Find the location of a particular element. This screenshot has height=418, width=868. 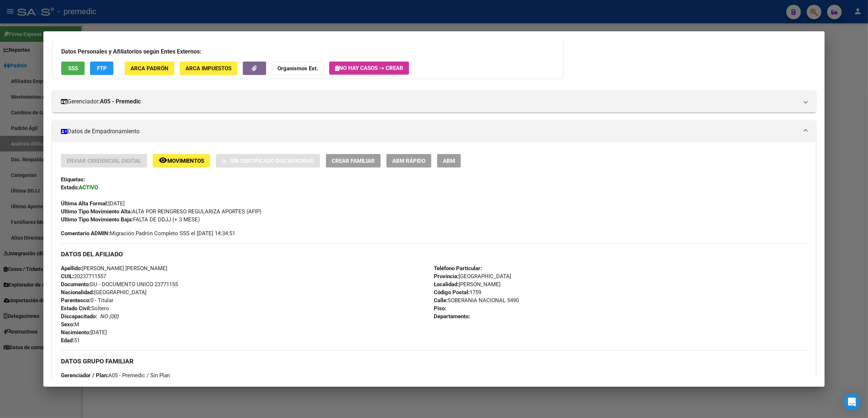

span: ALTA POR REINGRESO REGULARIZA APORTES (AFIP) is located at coordinates (161, 212).